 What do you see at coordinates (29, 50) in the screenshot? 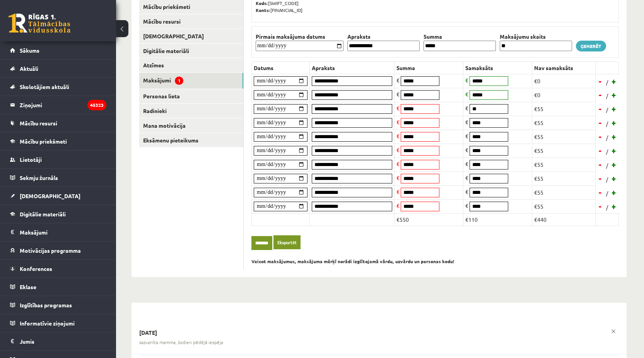
I see `span: Sākums` at bounding box center [29, 50].